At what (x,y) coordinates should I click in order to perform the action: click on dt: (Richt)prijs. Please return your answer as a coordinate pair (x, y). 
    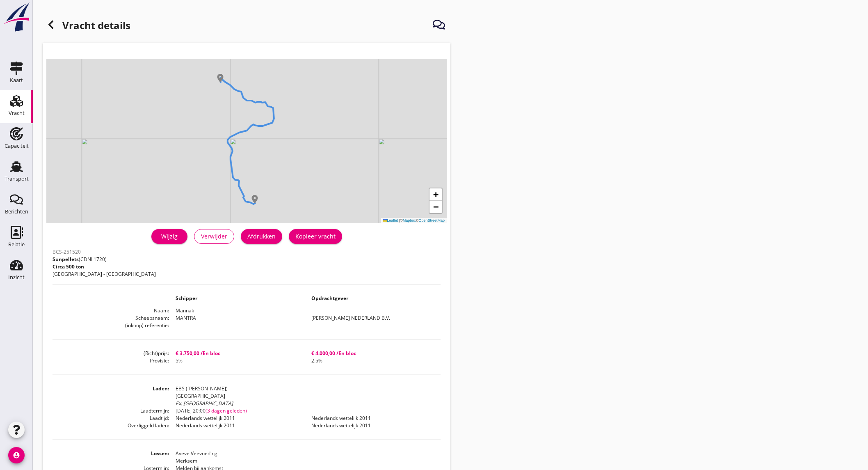
    Looking at the image, I should click on (111, 354).